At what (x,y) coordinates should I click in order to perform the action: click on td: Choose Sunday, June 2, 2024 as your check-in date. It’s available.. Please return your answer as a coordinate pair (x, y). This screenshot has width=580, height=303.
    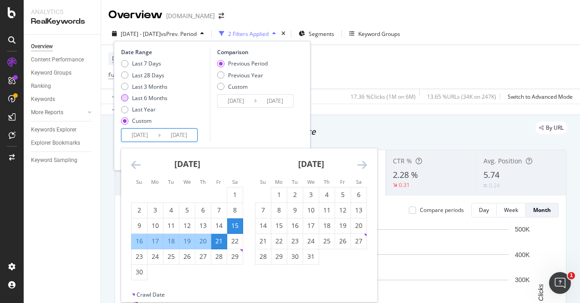
    Looking at the image, I should click on (139, 210).